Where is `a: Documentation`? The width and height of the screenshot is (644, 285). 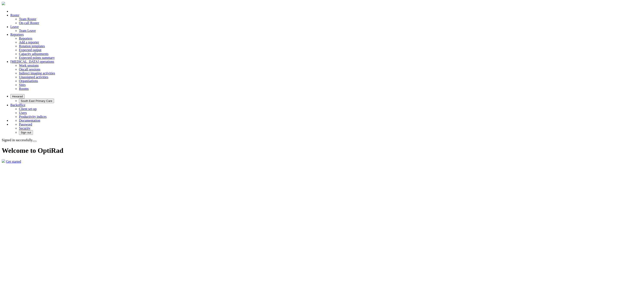
a: Documentation is located at coordinates (29, 121).